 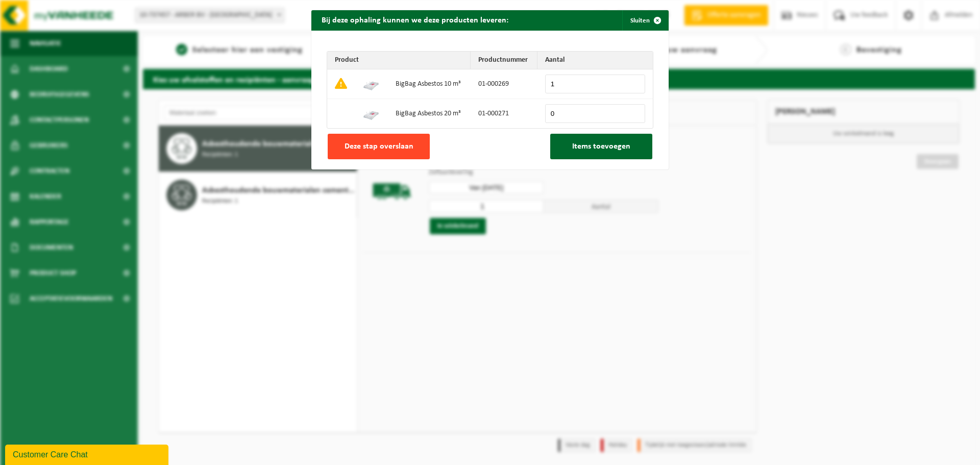 What do you see at coordinates (430, 84) in the screenshot?
I see `td: BigBag Asbestos 10 m³` at bounding box center [430, 84].